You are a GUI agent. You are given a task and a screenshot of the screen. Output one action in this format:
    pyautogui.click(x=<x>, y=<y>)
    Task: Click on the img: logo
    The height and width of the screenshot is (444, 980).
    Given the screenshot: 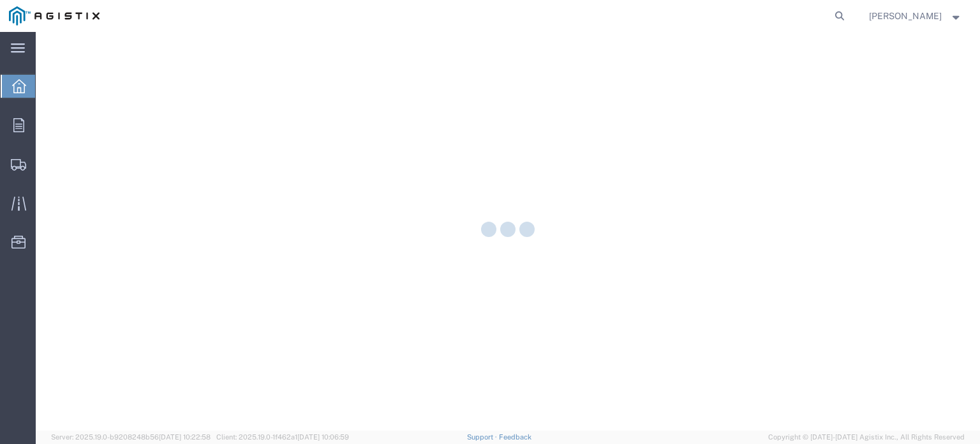 What is the action you would take?
    pyautogui.click(x=54, y=16)
    